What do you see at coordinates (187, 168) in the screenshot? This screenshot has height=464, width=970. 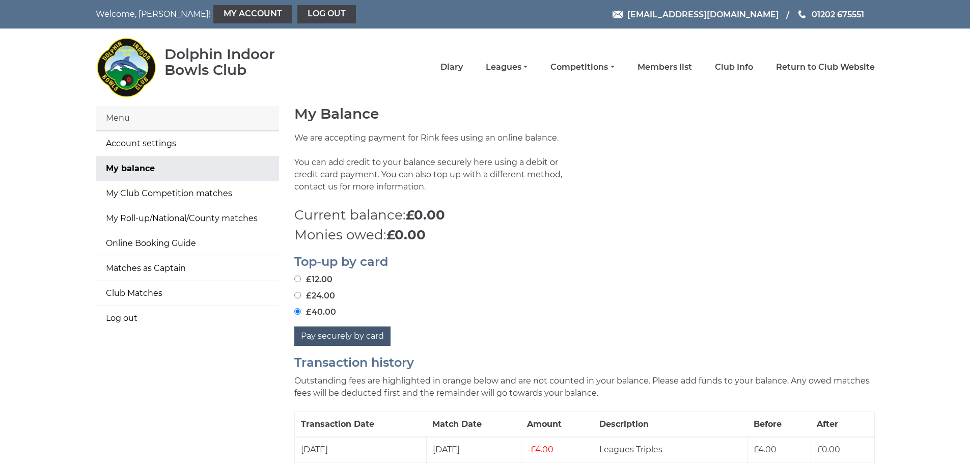 I see `a: My balance` at bounding box center [187, 168].